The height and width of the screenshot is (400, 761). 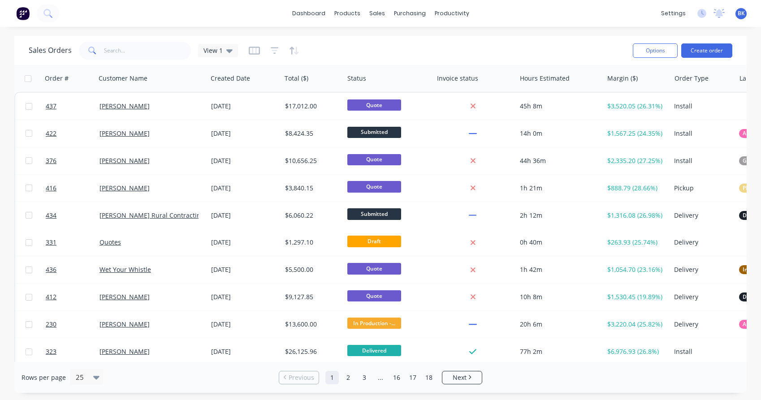 I want to click on div: $17,012.00, so click(x=311, y=106).